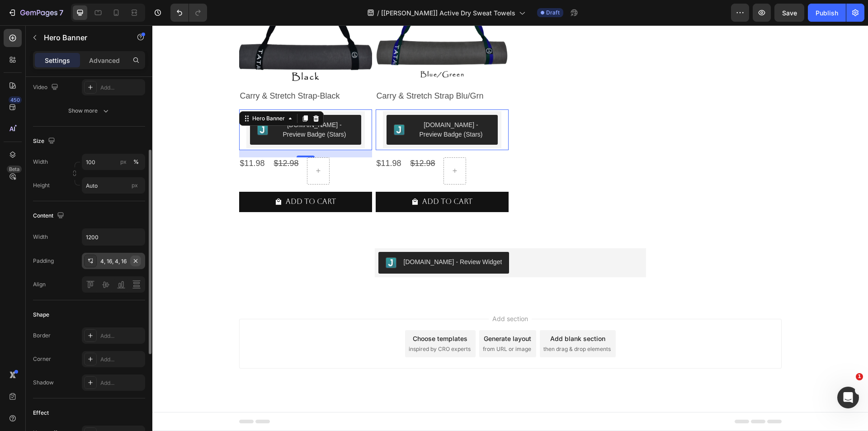  Describe the element at coordinates (114, 237) in the screenshot. I see `input: Auto` at that location.